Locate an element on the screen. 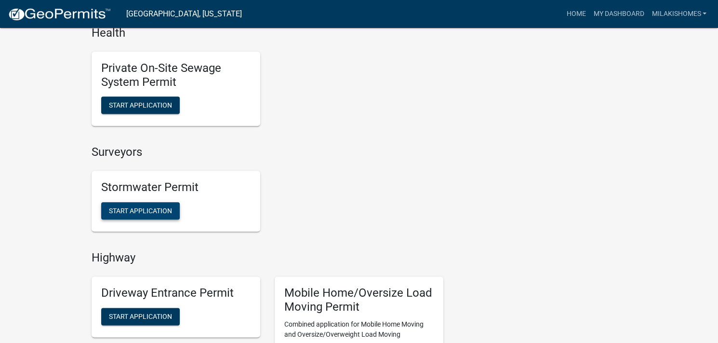 The image size is (718, 343). h5: Mobile Home/Oversize Load Moving Permit is located at coordinates (359, 300).